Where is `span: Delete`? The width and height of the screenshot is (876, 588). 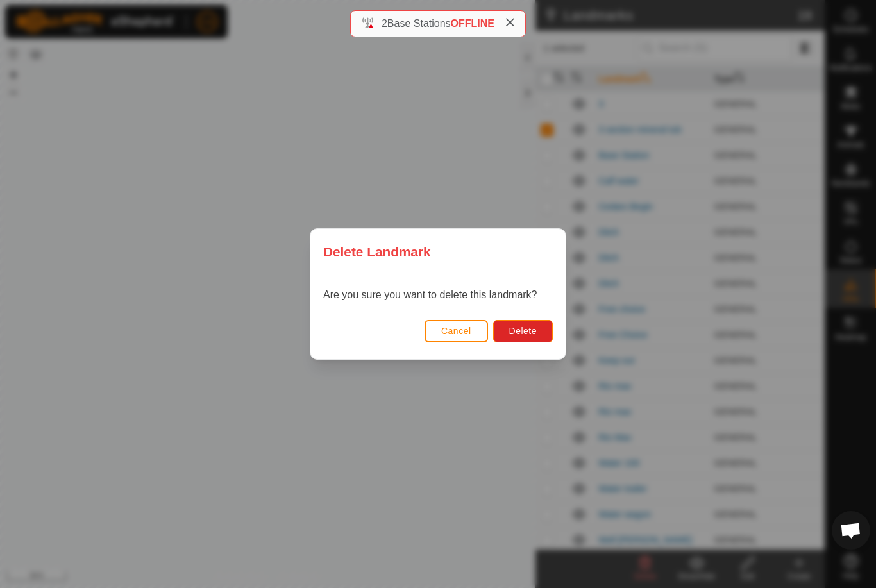 span: Delete is located at coordinates (522, 331).